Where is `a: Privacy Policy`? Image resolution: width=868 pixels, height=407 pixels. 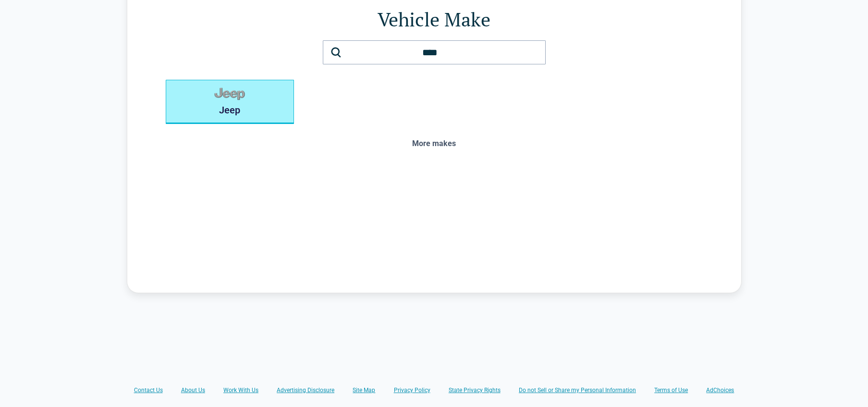 a: Privacy Policy is located at coordinates (412, 390).